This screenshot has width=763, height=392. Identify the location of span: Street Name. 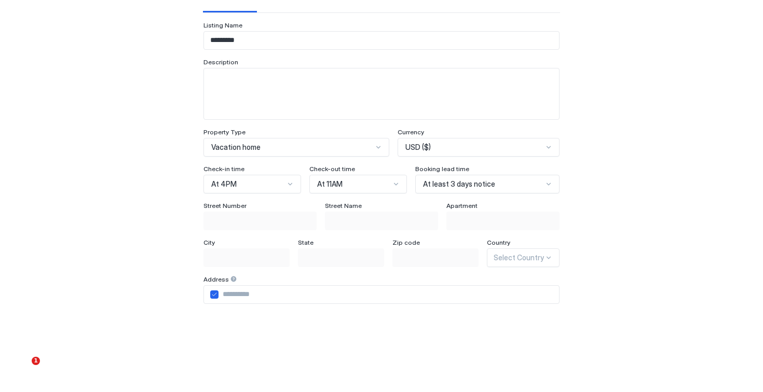
(343, 205).